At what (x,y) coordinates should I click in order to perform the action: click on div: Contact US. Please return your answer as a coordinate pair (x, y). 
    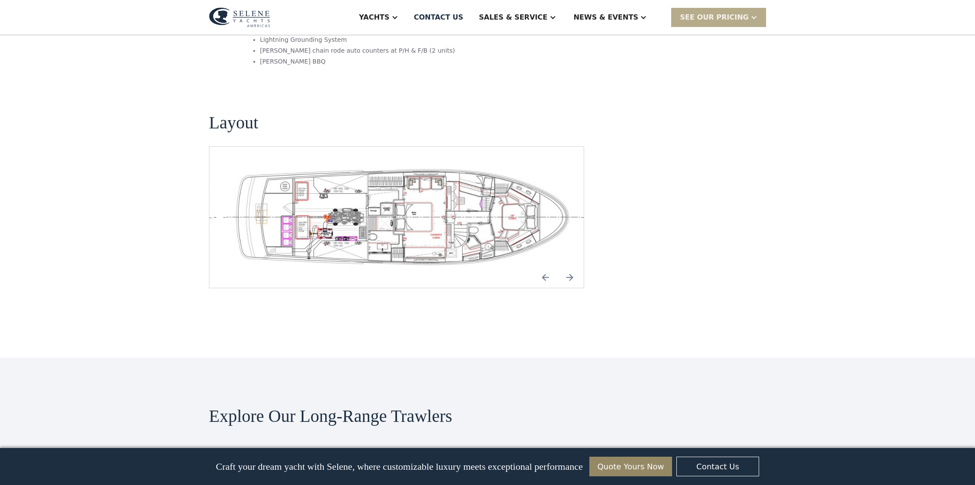
    Looking at the image, I should click on (439, 17).